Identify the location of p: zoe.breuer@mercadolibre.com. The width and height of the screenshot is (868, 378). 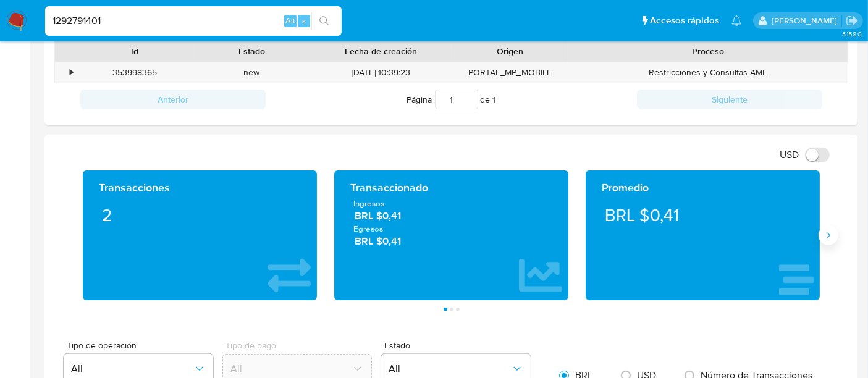
(806, 20).